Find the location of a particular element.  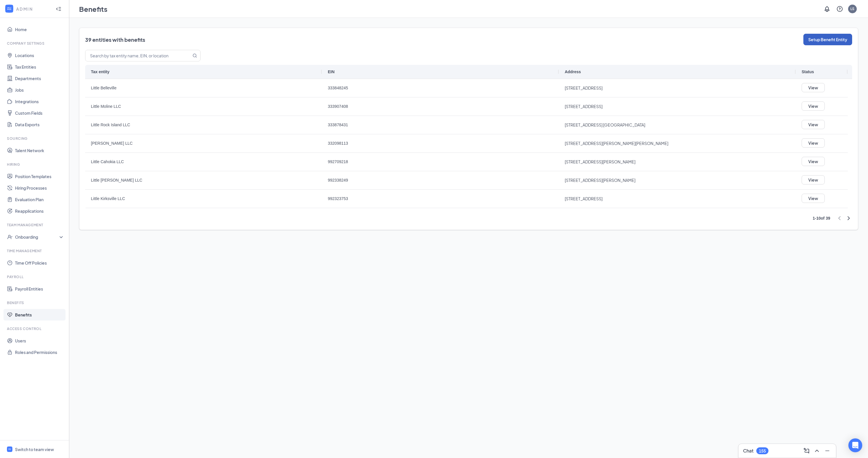

svg: ComposeMessage is located at coordinates (807, 451).